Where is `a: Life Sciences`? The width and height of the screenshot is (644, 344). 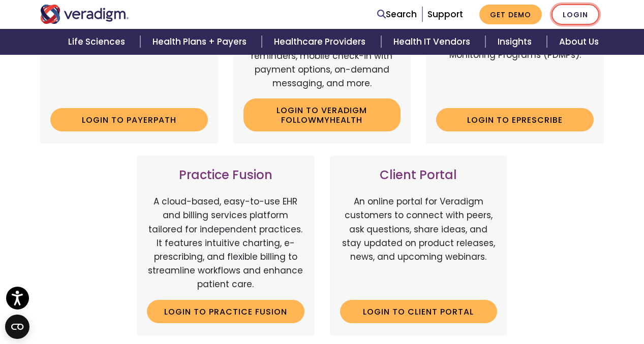 a: Life Sciences is located at coordinates (98, 42).